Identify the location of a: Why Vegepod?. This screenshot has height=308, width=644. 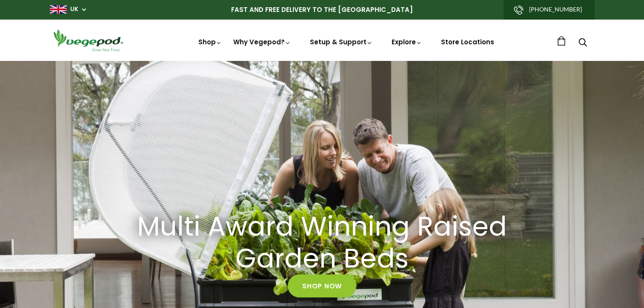
(262, 42).